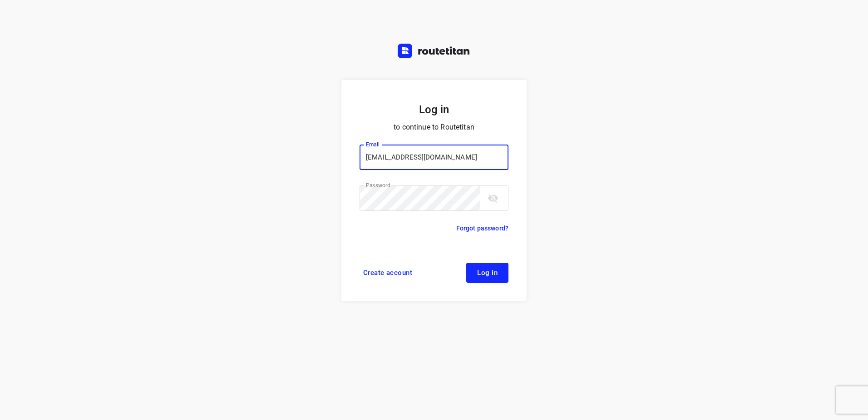  I want to click on p: to continue to Routetitan, so click(434, 127).